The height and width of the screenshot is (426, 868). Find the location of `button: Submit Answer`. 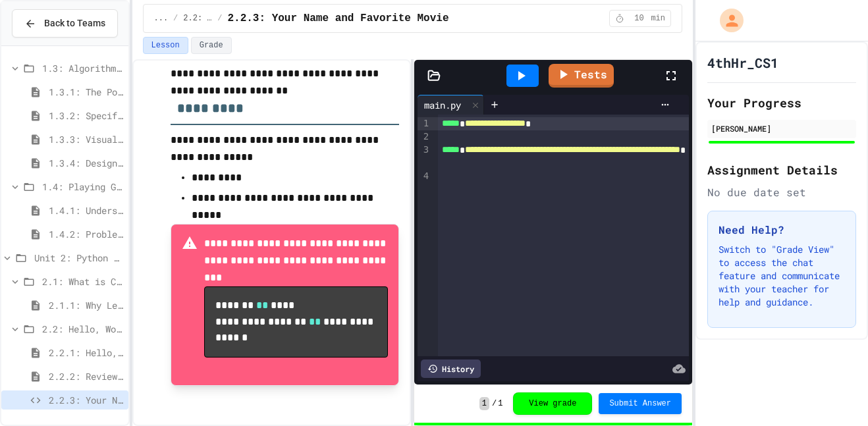

button: Submit Answer is located at coordinates (640, 404).